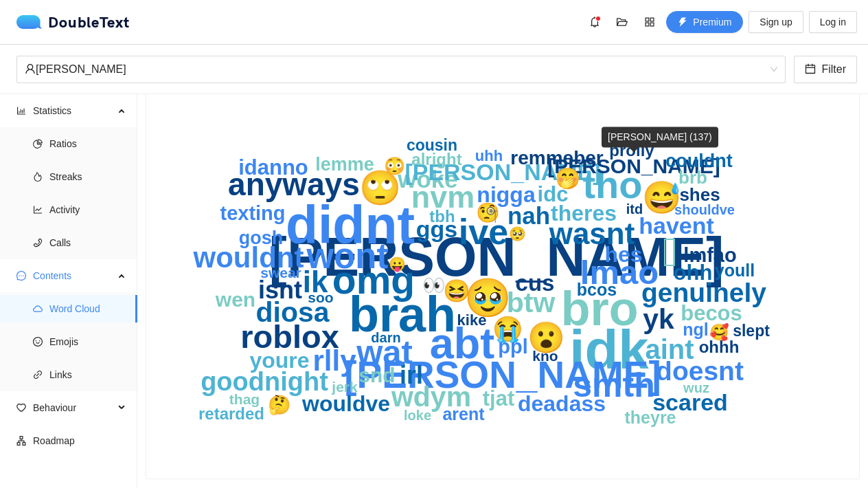 This screenshot has width=868, height=493. Describe the element at coordinates (826, 69) in the screenshot. I see `button: calendarFilter` at that location.